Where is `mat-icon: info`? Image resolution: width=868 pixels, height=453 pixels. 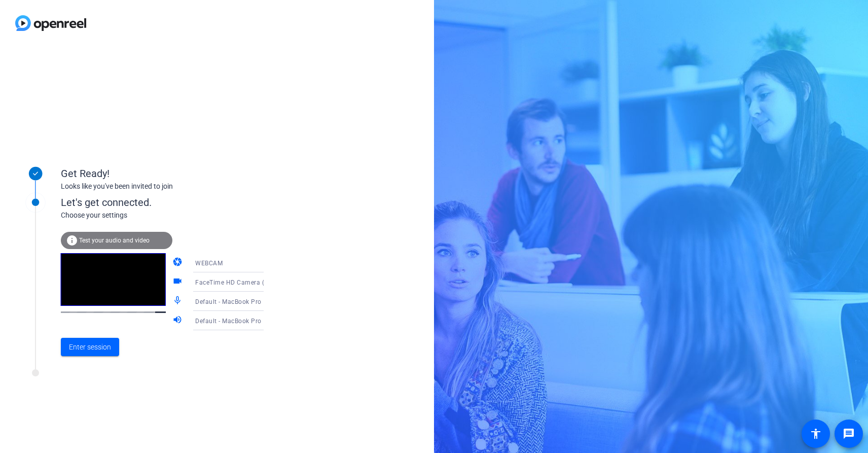 mat-icon: info is located at coordinates (72, 240).